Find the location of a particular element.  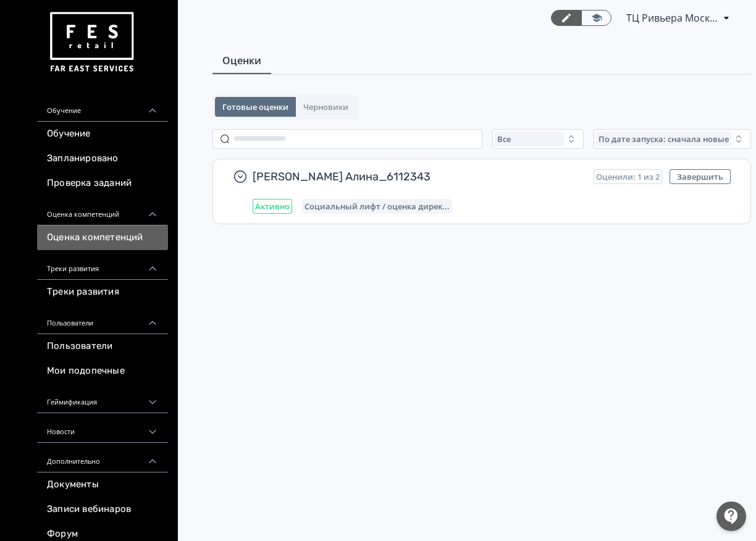

button: Черновики is located at coordinates (325, 107).